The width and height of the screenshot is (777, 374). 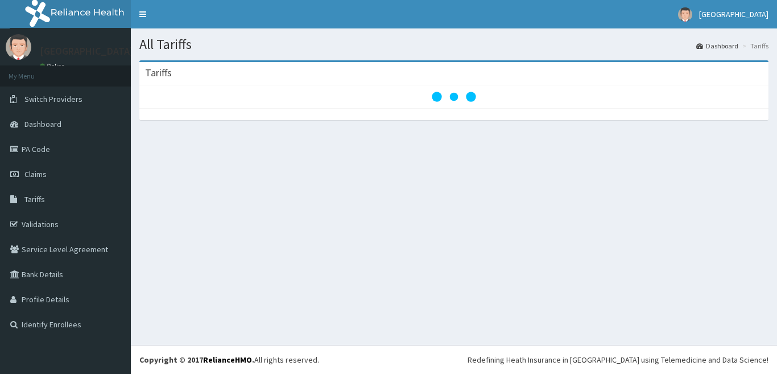 What do you see at coordinates (53, 66) in the screenshot?
I see `a: Online` at bounding box center [53, 66].